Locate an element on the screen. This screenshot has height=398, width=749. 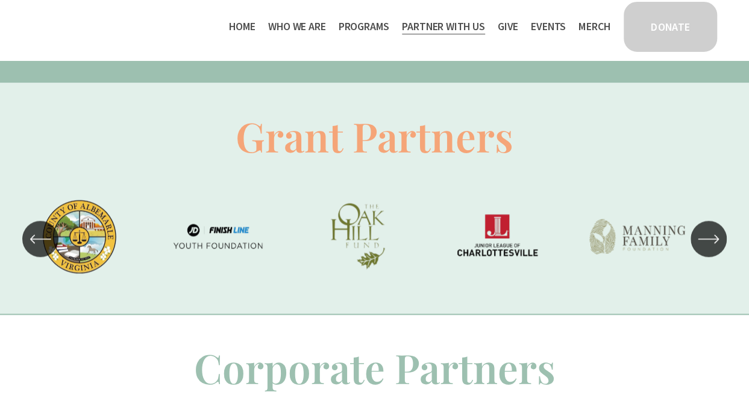
button: Previous is located at coordinates (40, 239).